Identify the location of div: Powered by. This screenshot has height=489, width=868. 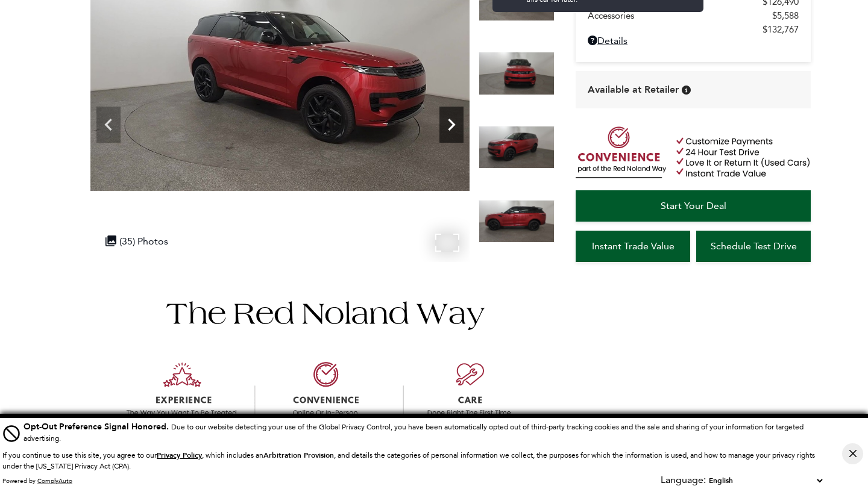
(38, 481).